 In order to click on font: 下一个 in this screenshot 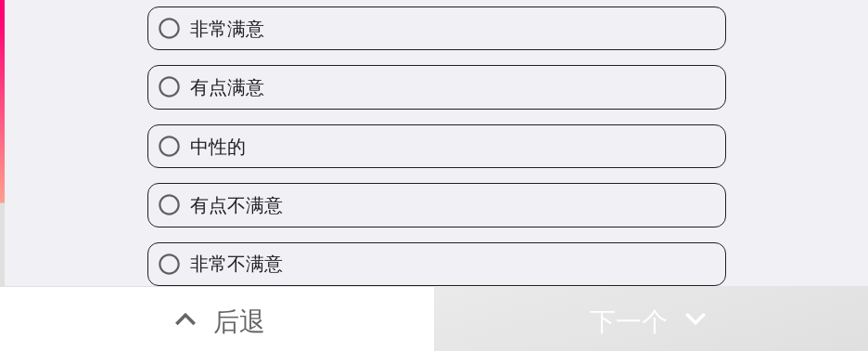, I will do `click(629, 320)`.